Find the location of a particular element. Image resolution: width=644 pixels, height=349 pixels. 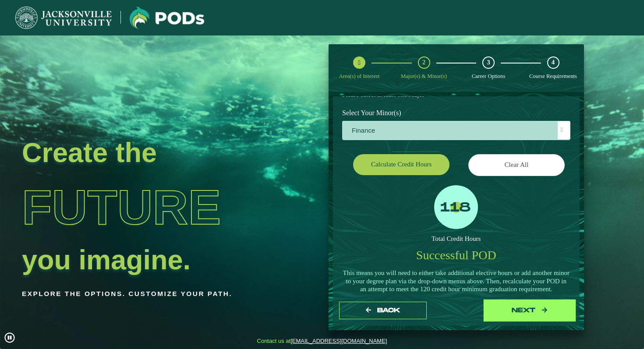

span: 3 is located at coordinates (488, 62).